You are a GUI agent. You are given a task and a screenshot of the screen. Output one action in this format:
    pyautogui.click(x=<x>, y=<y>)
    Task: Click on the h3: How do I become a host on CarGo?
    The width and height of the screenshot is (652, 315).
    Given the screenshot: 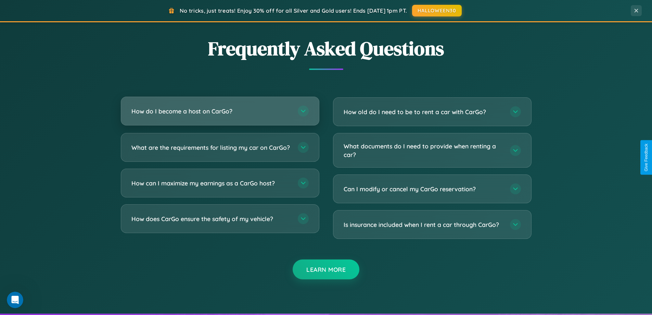 What is the action you would take?
    pyautogui.click(x=211, y=111)
    